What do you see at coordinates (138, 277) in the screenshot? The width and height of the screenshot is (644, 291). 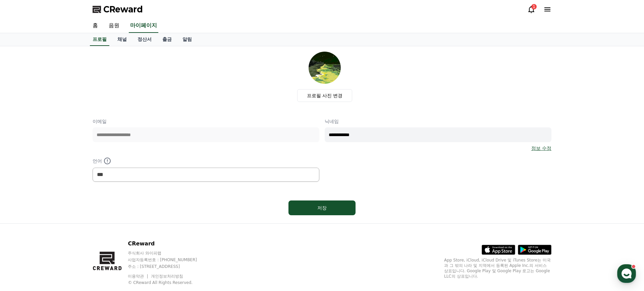 I see `a: 이용약관` at bounding box center [138, 277].